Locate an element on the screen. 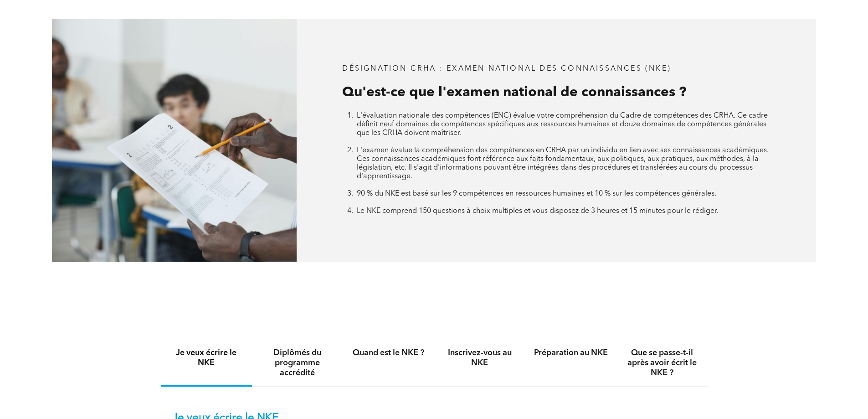 This screenshot has width=868, height=419. font: Diplômés du programme accrédité is located at coordinates (297, 363).